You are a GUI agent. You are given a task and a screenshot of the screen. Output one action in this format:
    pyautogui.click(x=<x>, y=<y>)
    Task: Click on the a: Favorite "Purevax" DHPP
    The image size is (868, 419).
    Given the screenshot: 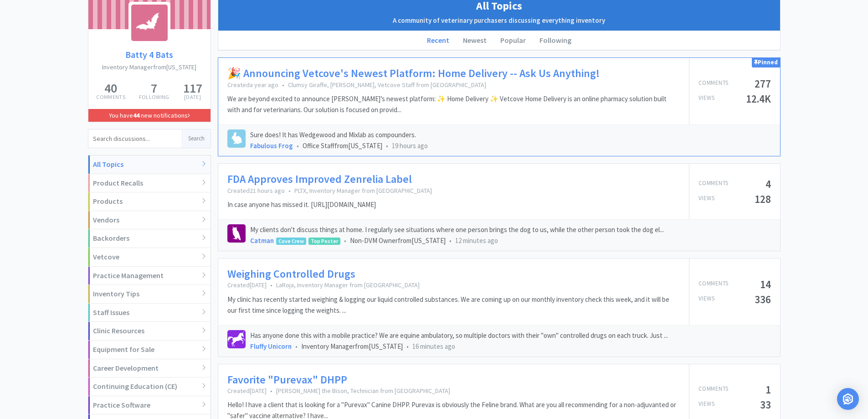 What is the action you would take?
    pyautogui.click(x=287, y=379)
    